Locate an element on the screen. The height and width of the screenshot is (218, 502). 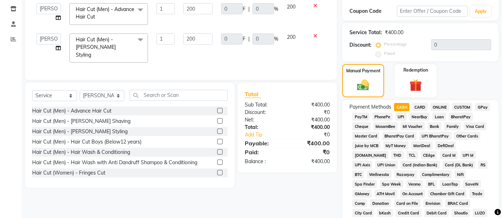
span: Card on File is located at coordinates (407, 203).